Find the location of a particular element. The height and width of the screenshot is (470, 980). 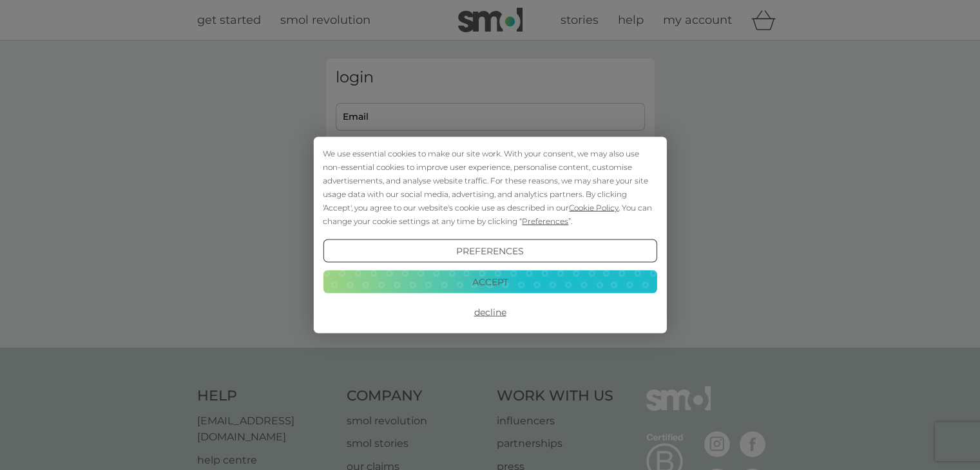

div: Cookie Consent Prompt is located at coordinates (489, 235).